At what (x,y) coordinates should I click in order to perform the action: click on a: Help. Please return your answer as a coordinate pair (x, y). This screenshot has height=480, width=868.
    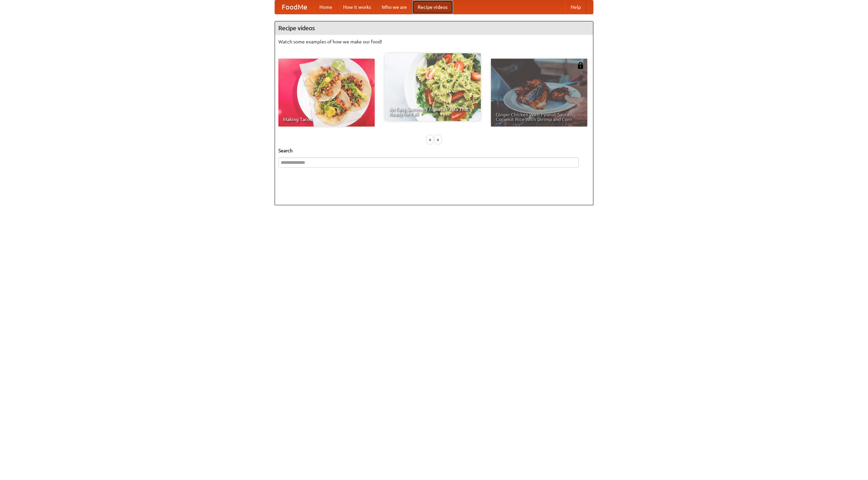
    Looking at the image, I should click on (576, 7).